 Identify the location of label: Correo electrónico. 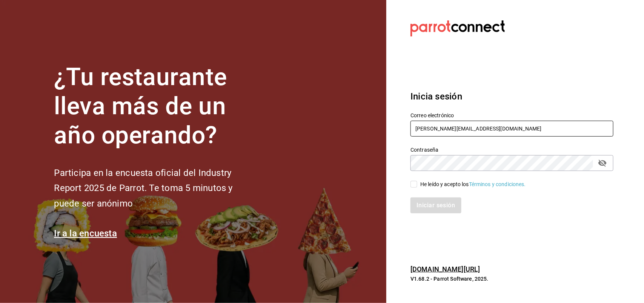
(512, 116).